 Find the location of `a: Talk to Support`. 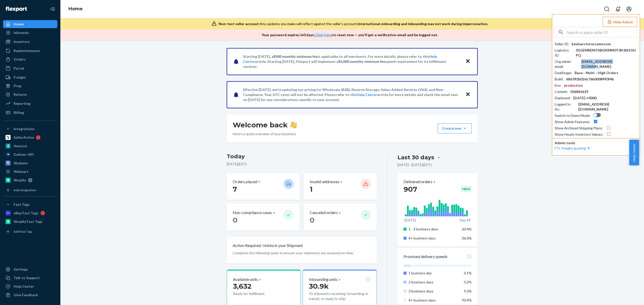

a: Talk to Support is located at coordinates (30, 278).